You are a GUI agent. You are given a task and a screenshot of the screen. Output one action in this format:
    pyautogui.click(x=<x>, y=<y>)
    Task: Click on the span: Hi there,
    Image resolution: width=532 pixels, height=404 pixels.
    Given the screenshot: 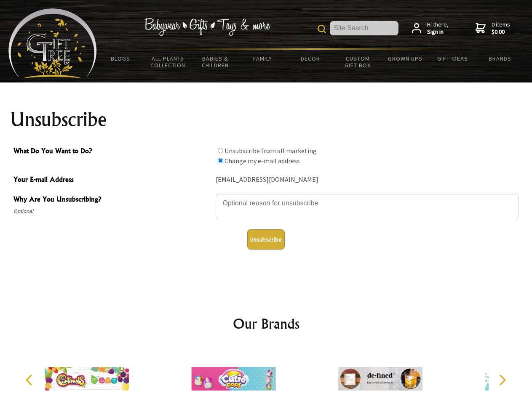 What is the action you would take?
    pyautogui.click(x=437, y=28)
    